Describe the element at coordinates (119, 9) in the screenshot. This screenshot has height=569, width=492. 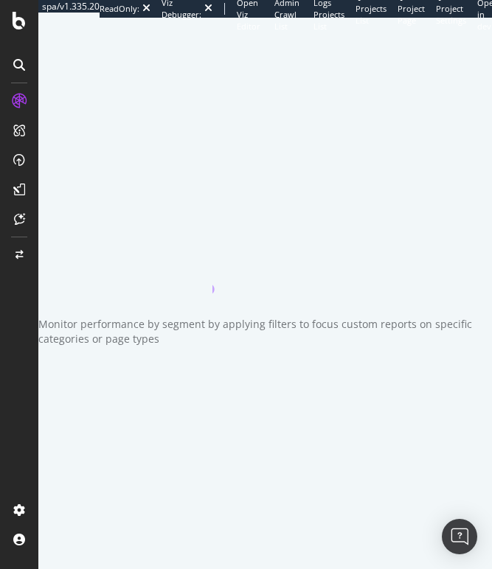
I see `div: ReadOnly:` at that location.